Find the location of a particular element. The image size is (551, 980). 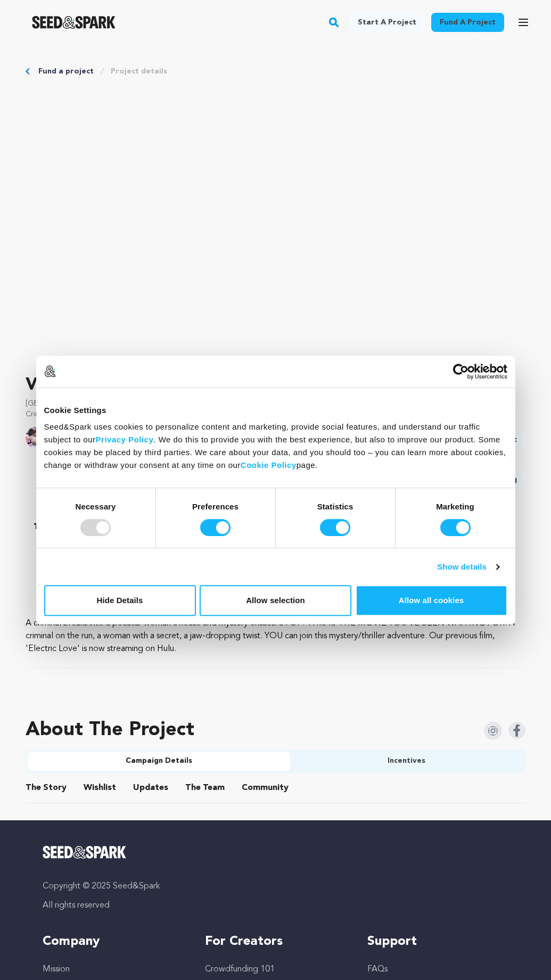

img: Seed&Spark Logo is located at coordinates (84, 852).